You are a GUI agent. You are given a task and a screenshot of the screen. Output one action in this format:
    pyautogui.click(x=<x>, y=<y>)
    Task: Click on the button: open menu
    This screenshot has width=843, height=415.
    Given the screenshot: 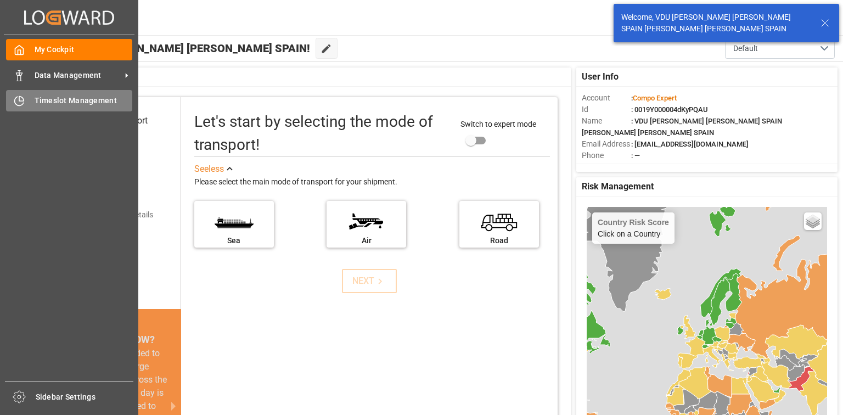 What is the action you would take?
    pyautogui.click(x=780, y=48)
    